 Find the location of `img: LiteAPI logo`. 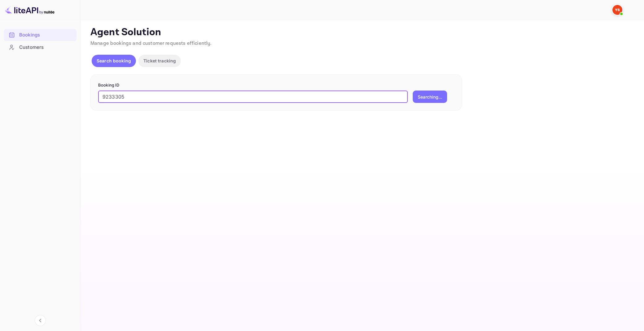

img: LiteAPI logo is located at coordinates (30, 10).